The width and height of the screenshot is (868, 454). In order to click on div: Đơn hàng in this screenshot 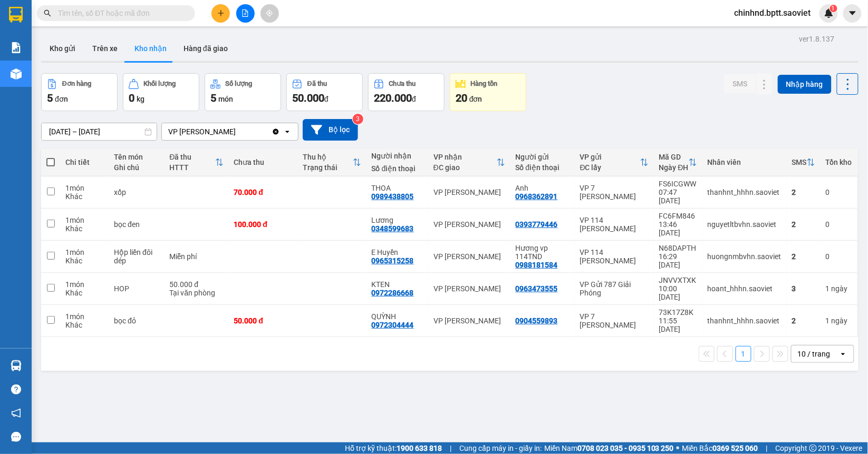, I will do `click(76, 84)`.